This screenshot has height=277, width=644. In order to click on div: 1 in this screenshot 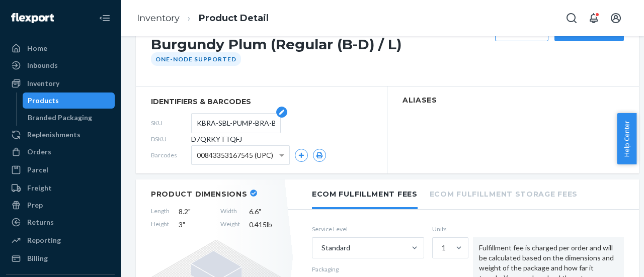, I will do `click(444, 248)`.